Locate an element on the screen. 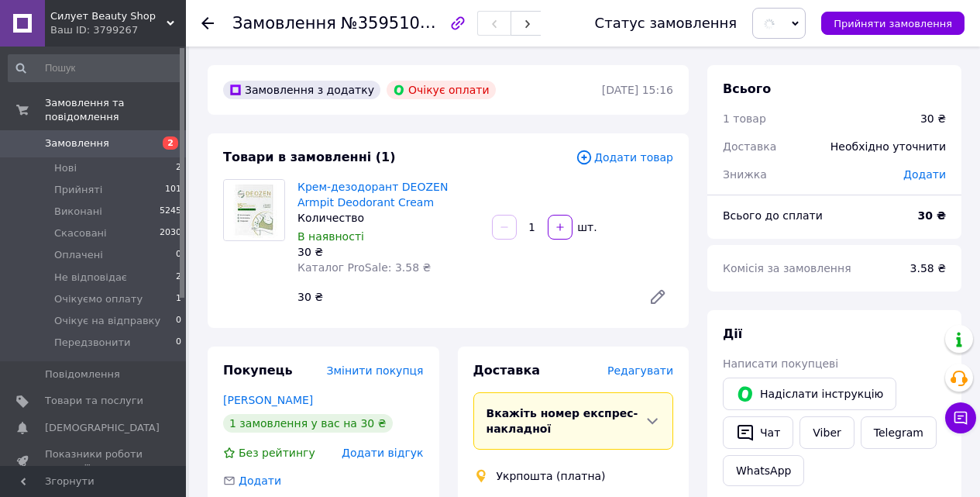 Image resolution: width=980 pixels, height=497 pixels. span: Товари в замовленні (1) is located at coordinates (309, 156).